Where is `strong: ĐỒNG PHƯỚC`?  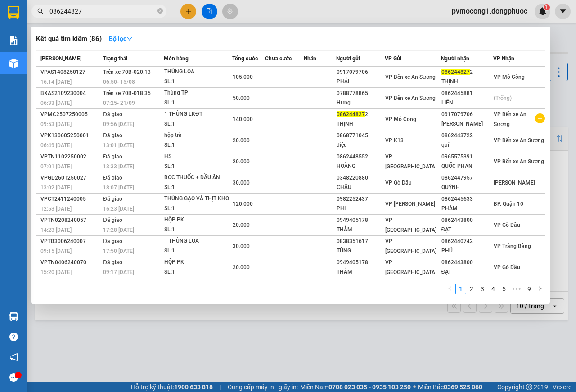 strong: ĐỒNG PHƯỚC is located at coordinates (97, 9).